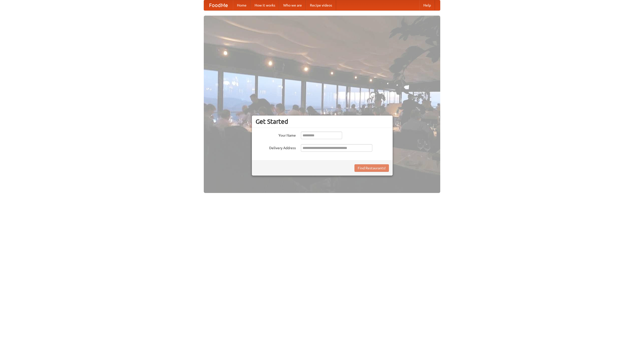 The image size is (644, 356). I want to click on label: Your Name, so click(276, 135).